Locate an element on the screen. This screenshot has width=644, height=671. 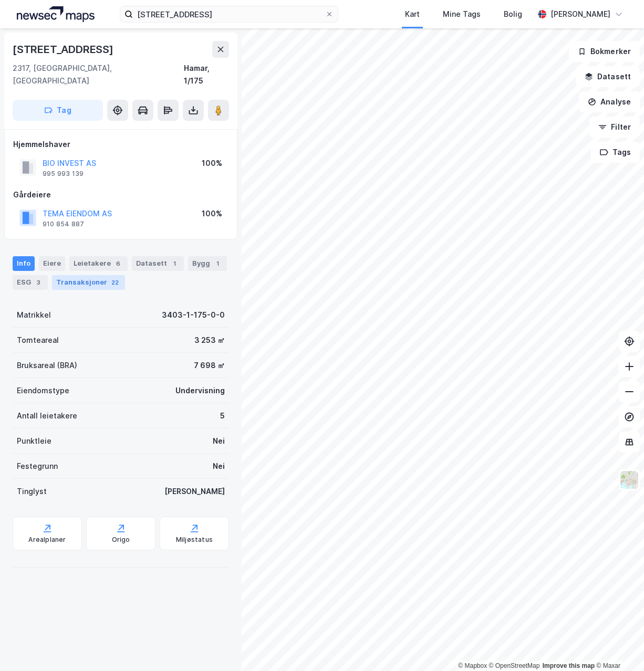
div: Datasett is located at coordinates (158, 264).